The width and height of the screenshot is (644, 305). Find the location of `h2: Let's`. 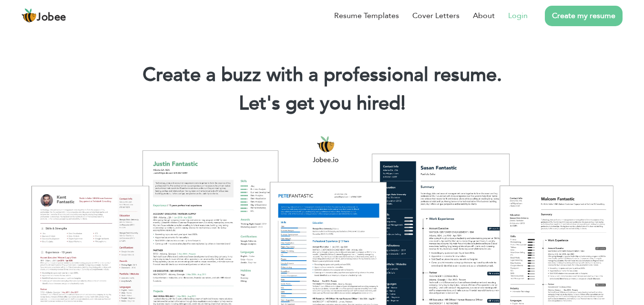

h2: Let's is located at coordinates (322, 104).